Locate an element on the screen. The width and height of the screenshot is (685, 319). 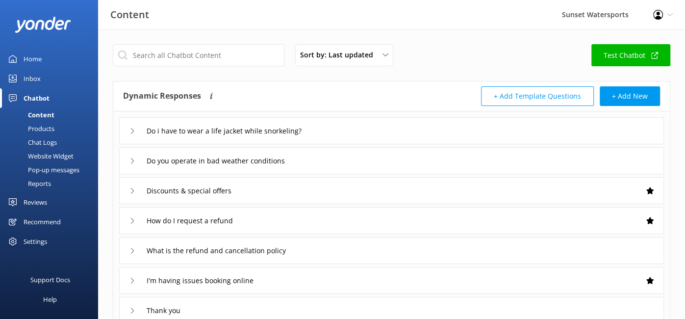
div: Support Docs is located at coordinates (50, 279).